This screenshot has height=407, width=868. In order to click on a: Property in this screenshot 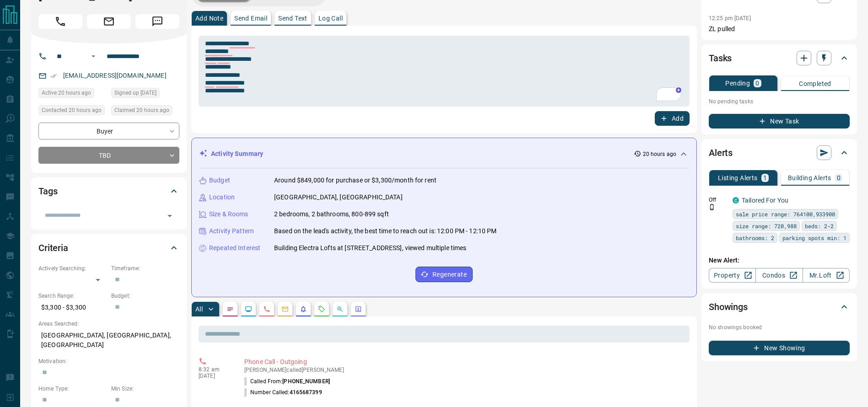, I will do `click(732, 276)`.